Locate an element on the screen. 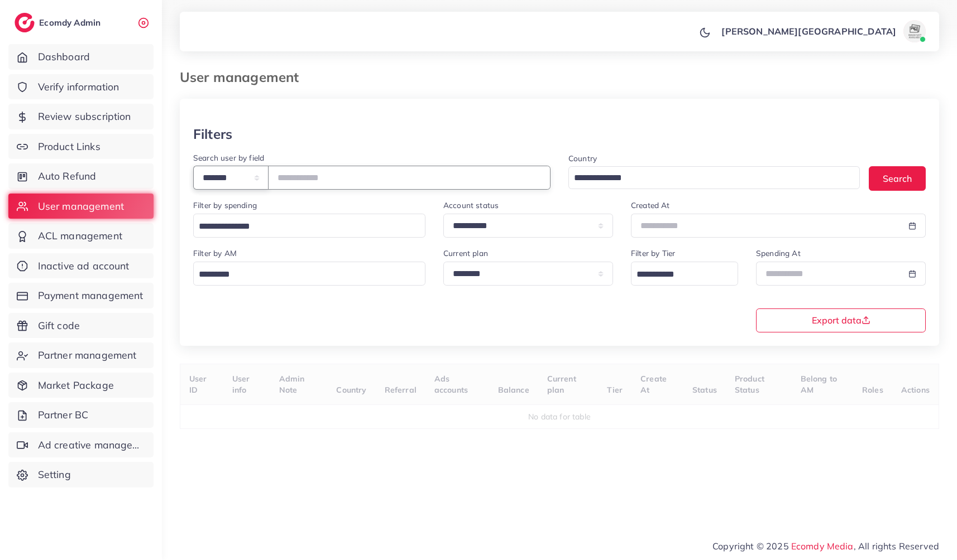  span: Partner management is located at coordinates (87, 355).